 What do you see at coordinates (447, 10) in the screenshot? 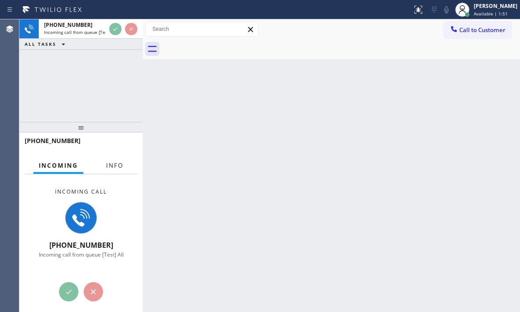
I see `button: Mute` at bounding box center [447, 10].